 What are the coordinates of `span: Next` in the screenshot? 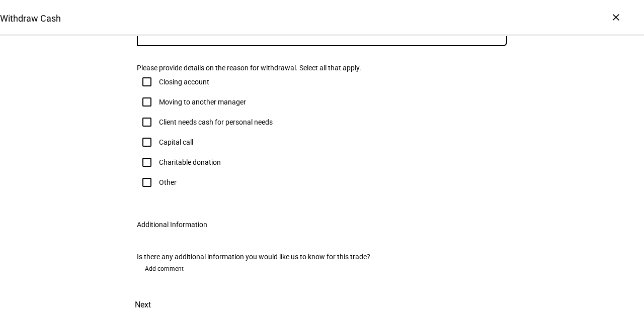 It's located at (143, 305).